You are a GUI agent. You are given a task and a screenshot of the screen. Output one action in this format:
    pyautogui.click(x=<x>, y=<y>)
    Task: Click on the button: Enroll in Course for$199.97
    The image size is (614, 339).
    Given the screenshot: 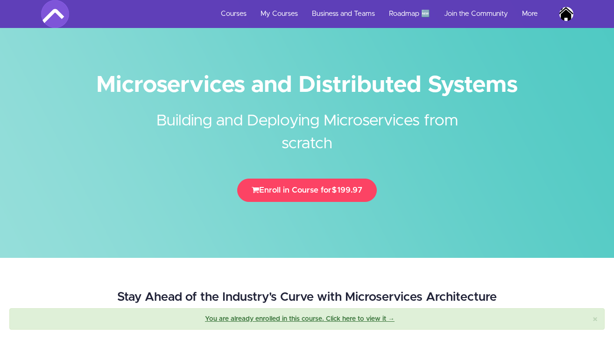 What is the action you would take?
    pyautogui.click(x=307, y=190)
    